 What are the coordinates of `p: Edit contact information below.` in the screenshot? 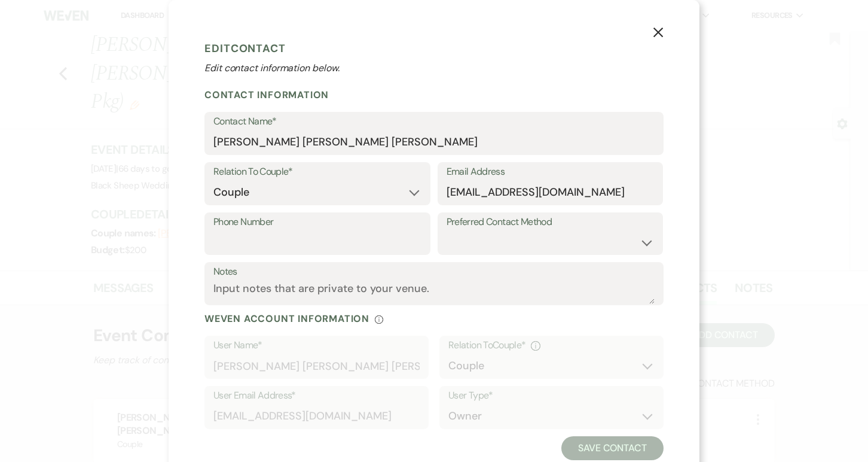 It's located at (434, 68).